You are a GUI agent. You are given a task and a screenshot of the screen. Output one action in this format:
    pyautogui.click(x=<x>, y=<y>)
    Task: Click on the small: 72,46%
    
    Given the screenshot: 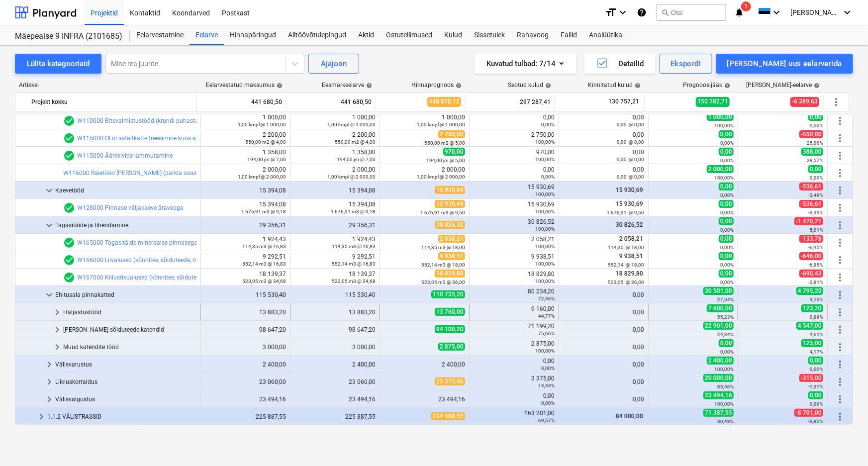 What is the action you would take?
    pyautogui.click(x=546, y=298)
    